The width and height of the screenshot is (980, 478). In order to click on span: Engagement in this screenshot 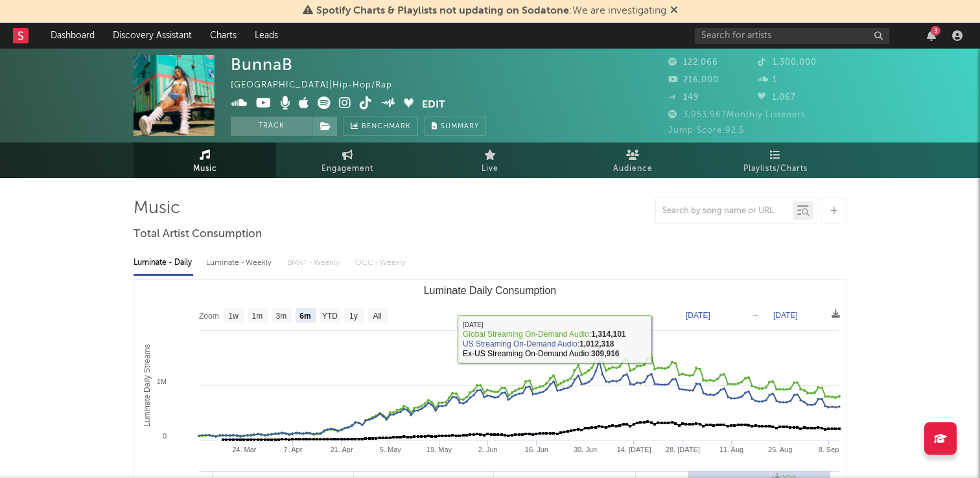, I will do `click(347, 169)`.